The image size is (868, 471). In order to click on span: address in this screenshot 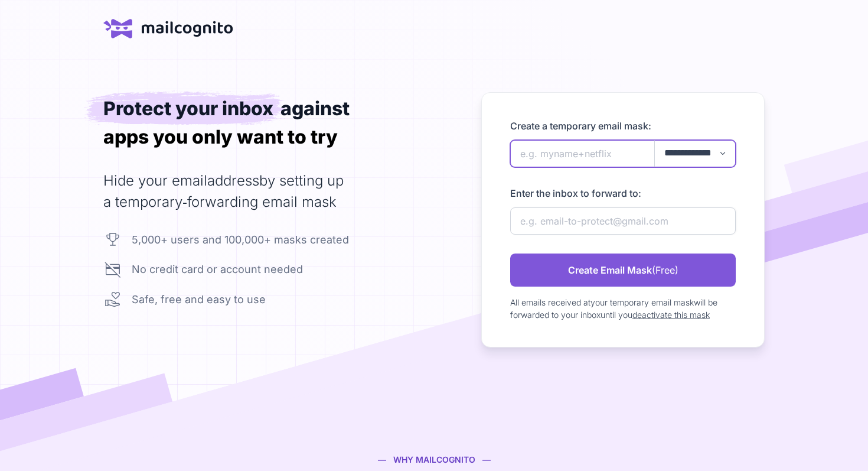, I will do `click(233, 180)`.